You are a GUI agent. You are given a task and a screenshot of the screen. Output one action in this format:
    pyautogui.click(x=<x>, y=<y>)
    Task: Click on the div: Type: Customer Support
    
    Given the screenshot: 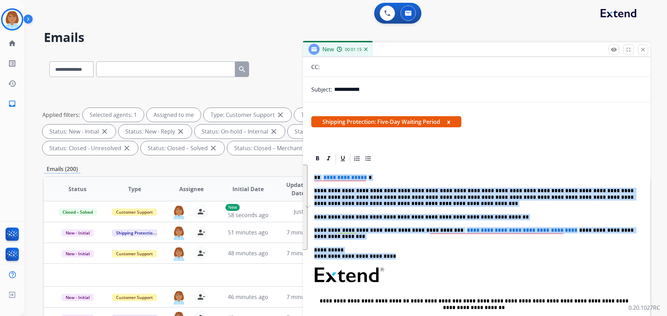 What is the action you would take?
    pyautogui.click(x=247, y=115)
    